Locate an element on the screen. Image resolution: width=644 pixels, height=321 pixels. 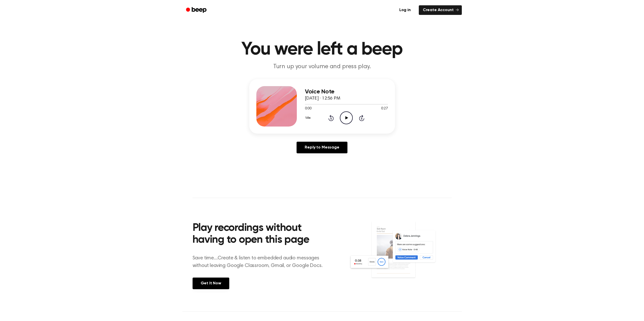
h1: You were left a beep is located at coordinates (322, 49).